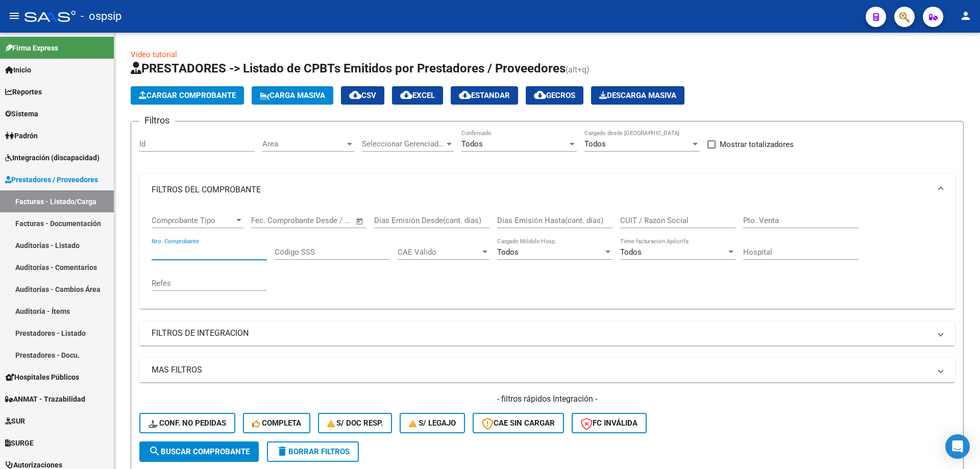  I want to click on a: Video tutorial, so click(154, 55).